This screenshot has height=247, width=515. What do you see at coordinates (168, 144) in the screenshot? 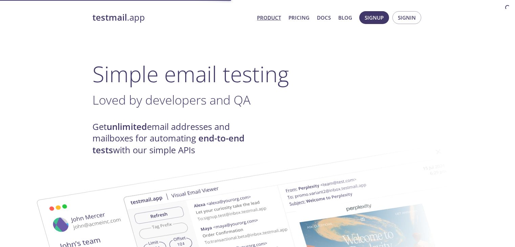
I see `strong: end-to-end tests` at bounding box center [168, 144].